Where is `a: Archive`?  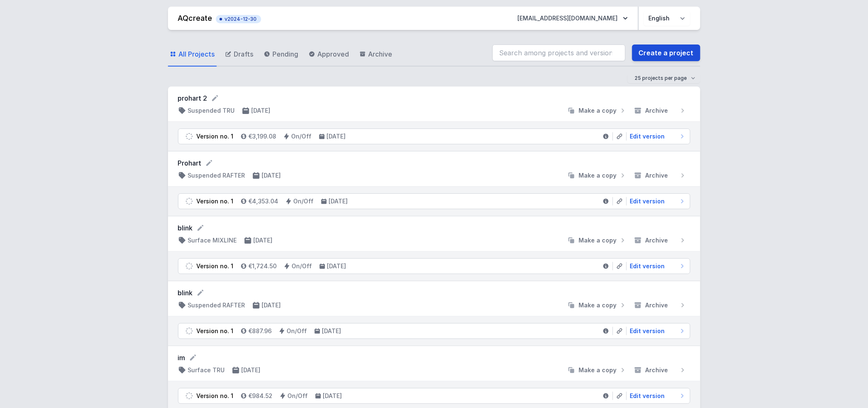
a: Archive is located at coordinates (376, 54).